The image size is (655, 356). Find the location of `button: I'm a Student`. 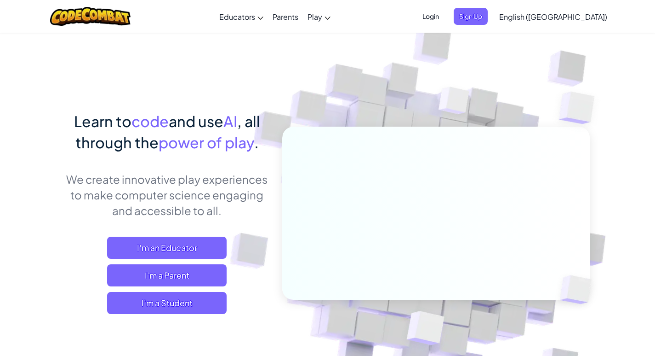

button: I'm a Student is located at coordinates (167, 303).